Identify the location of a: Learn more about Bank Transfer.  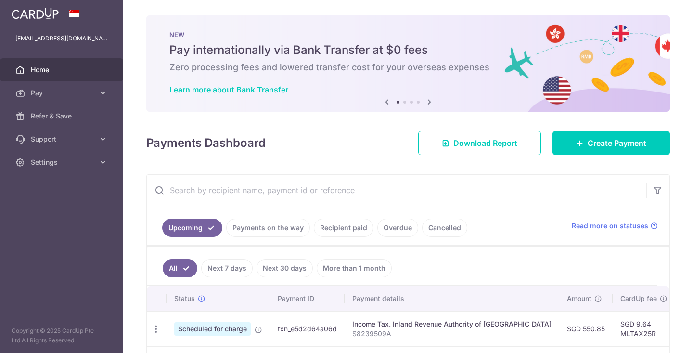
(228, 89).